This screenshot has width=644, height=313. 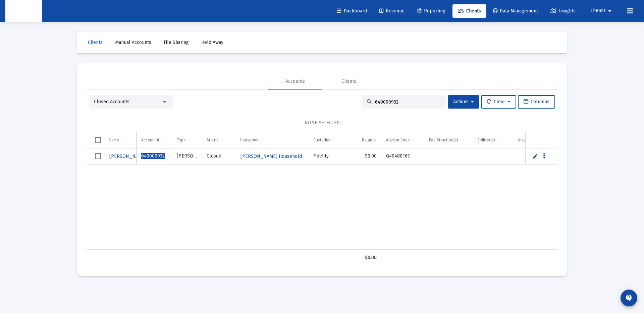 What do you see at coordinates (187, 140) in the screenshot?
I see `td: Column Type` at bounding box center [187, 140].